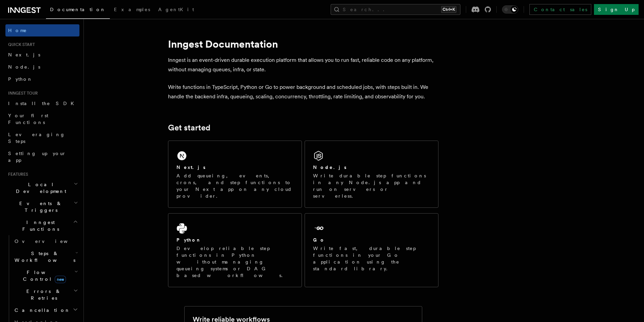 The height and width of the screenshot is (322, 644). Describe the element at coordinates (560, 9) in the screenshot. I see `a: Contact sales` at that location.